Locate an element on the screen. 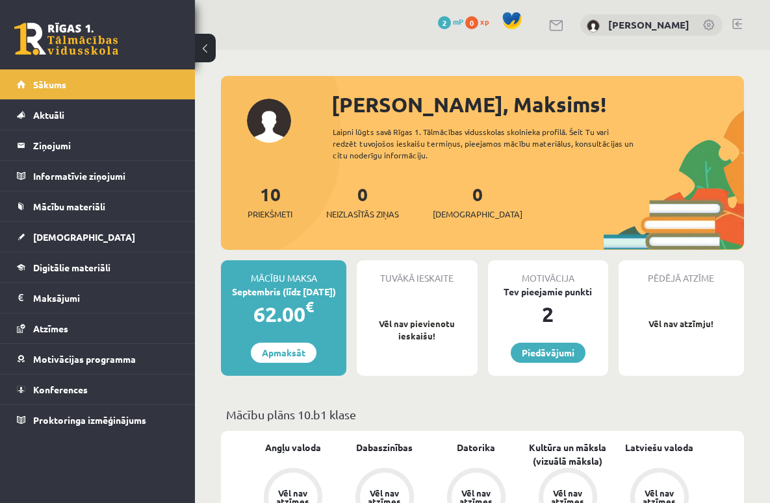  a: Ziņojumi is located at coordinates (97, 145).